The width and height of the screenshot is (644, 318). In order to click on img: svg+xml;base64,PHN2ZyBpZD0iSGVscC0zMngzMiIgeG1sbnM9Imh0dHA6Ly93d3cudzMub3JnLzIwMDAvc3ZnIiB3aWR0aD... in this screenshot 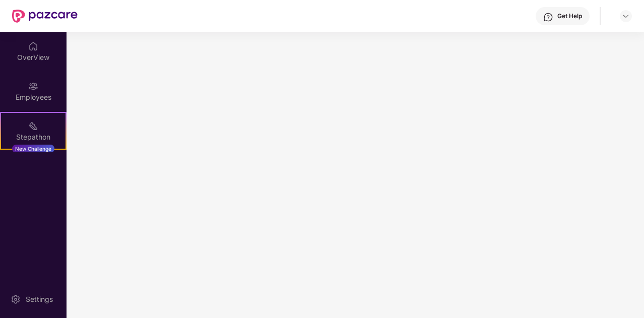, I will do `click(549, 17)`.